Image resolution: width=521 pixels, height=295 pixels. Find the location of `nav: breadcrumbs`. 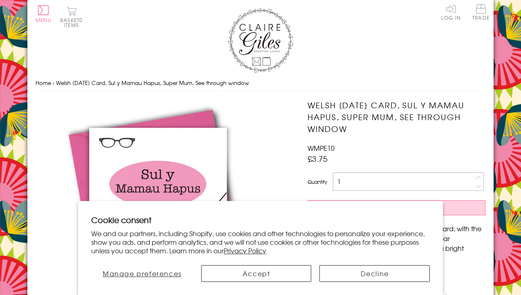

nav: breadcrumbs is located at coordinates (260, 83).